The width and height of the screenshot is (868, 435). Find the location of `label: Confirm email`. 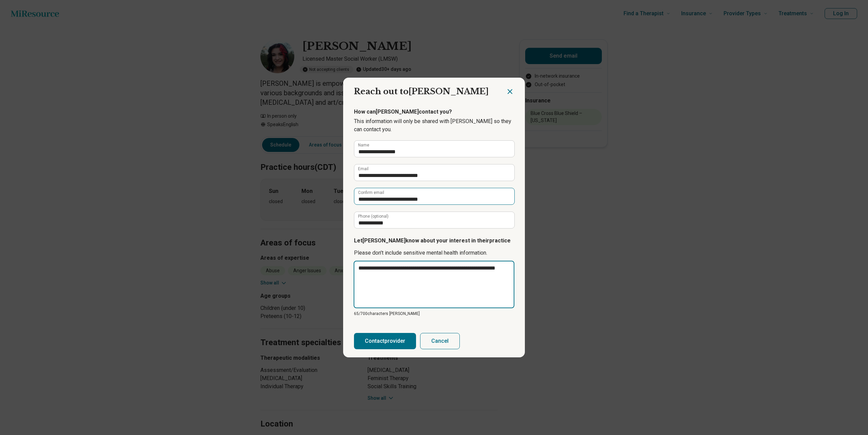

label: Confirm email is located at coordinates (371, 192).